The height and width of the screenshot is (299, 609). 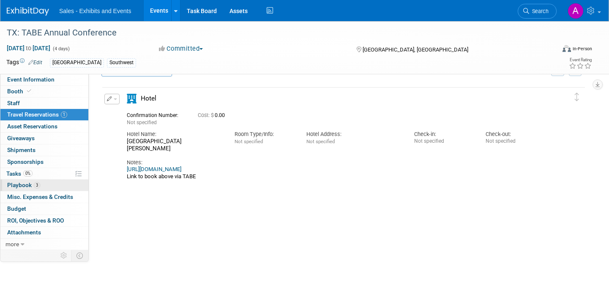 What do you see at coordinates (131, 98) in the screenshot?
I see `i: Hotel` at bounding box center [131, 98].